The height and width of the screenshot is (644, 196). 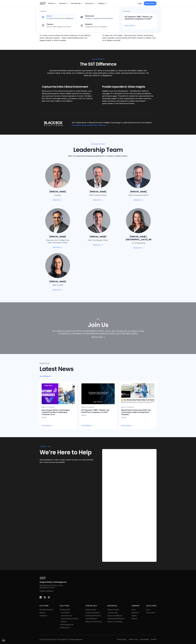 I want to click on img: Category Visionaries logo, Teodor Grantcharov in the operating room., so click(x=58, y=394).